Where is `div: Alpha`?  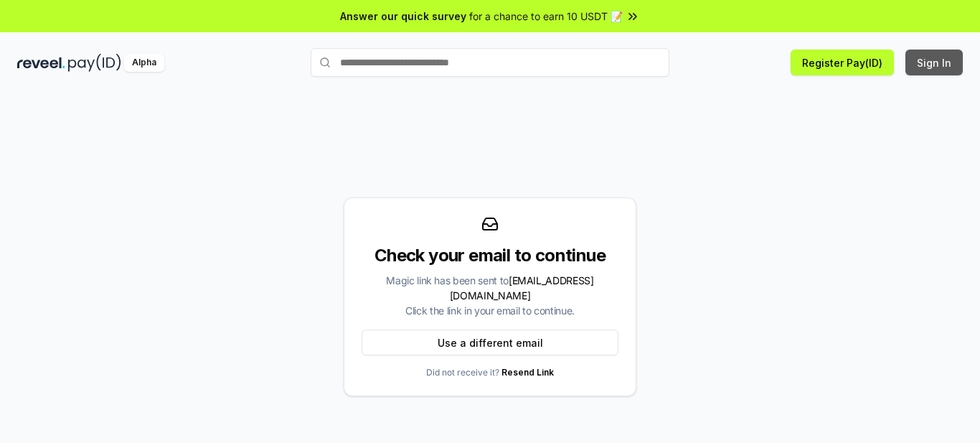
div: Alpha is located at coordinates (144, 62).